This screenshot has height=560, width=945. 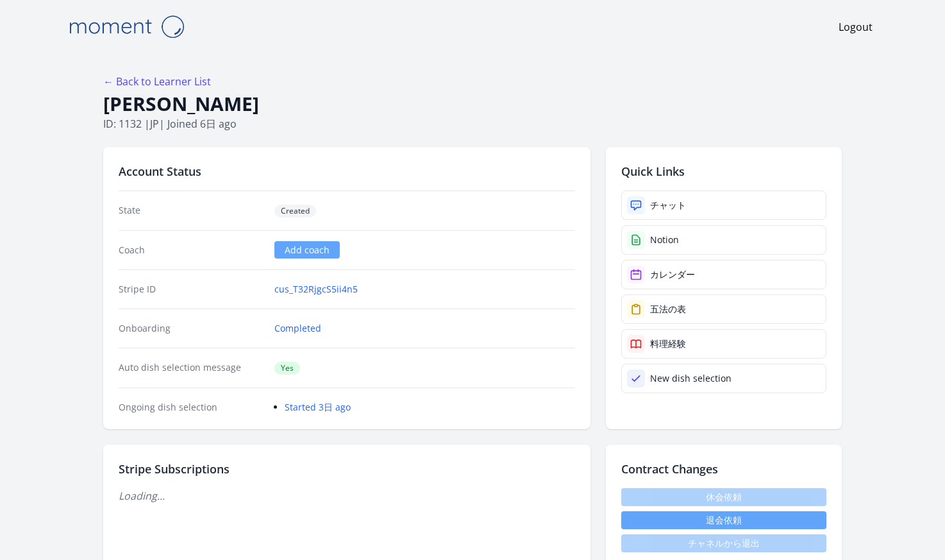 What do you see at coordinates (724, 379) in the screenshot?
I see `a: New dish selection` at bounding box center [724, 379].